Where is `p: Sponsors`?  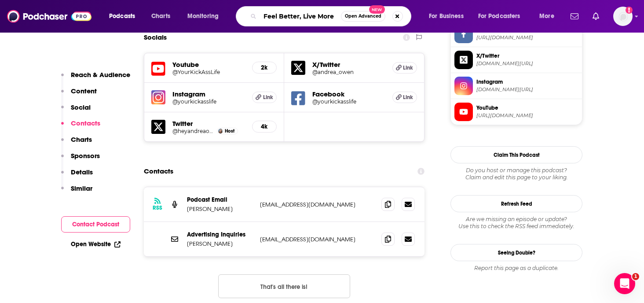
p: Sponsors is located at coordinates (85, 155).